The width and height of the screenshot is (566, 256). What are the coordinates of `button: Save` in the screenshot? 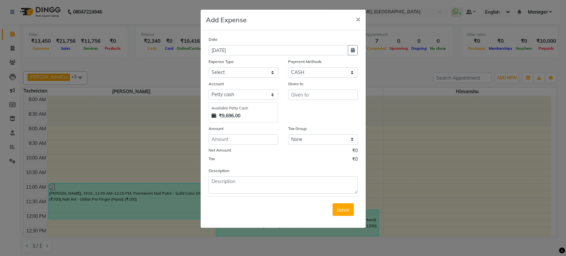 It's located at (343, 210).